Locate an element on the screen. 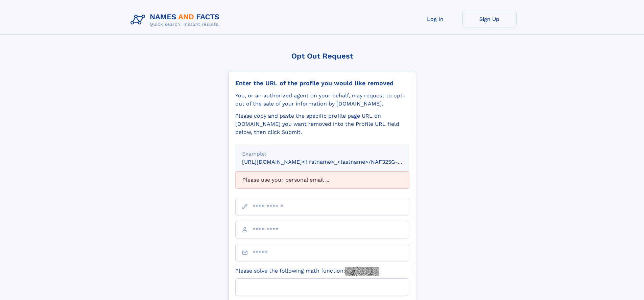  div: You, or an authorized agent on your behalf, may request to opt-out of the sale of your informatio... is located at coordinates (322, 100).